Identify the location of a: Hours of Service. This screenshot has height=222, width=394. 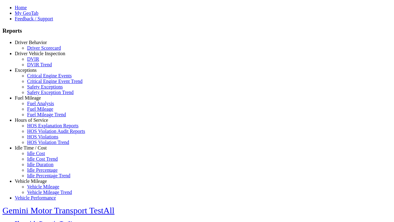
(31, 120).